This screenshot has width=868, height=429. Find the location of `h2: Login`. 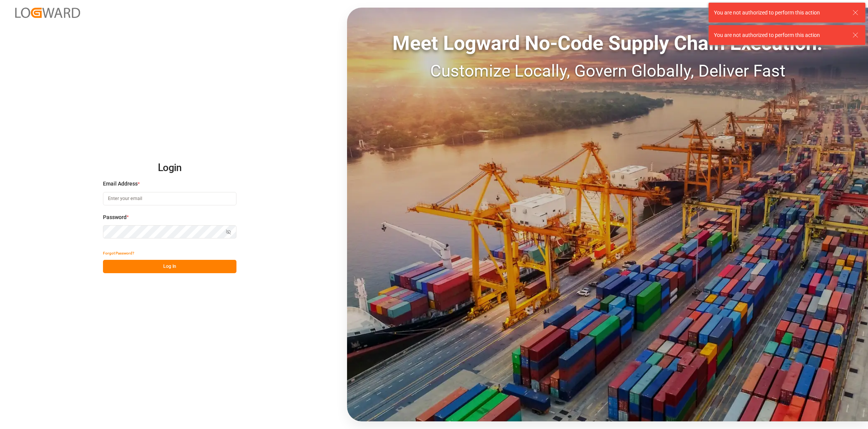

h2: Login is located at coordinates (170, 168).